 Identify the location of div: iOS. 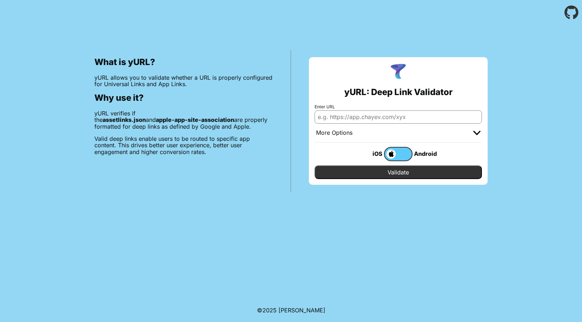
(370, 154).